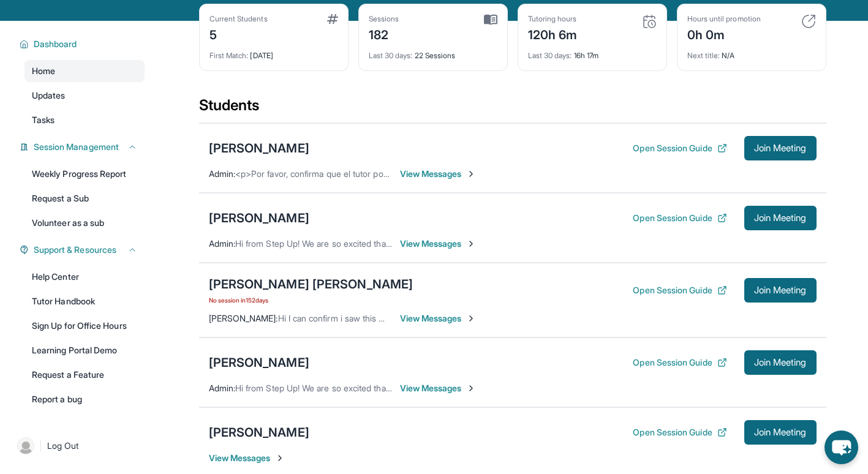 The image size is (868, 474). What do you see at coordinates (84, 350) in the screenshot?
I see `a: Learning Portal Demo` at bounding box center [84, 350].